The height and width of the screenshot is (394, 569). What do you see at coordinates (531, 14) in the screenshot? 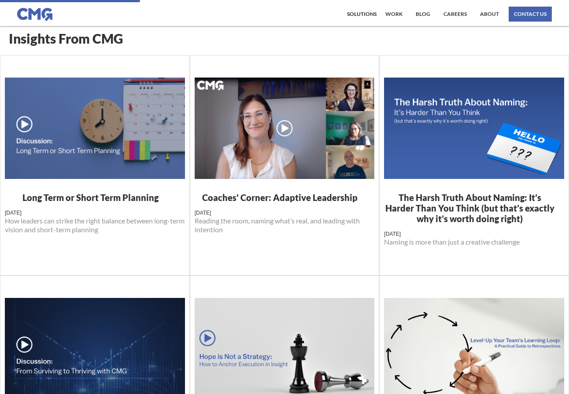
I see `div: contact us` at bounding box center [531, 14].